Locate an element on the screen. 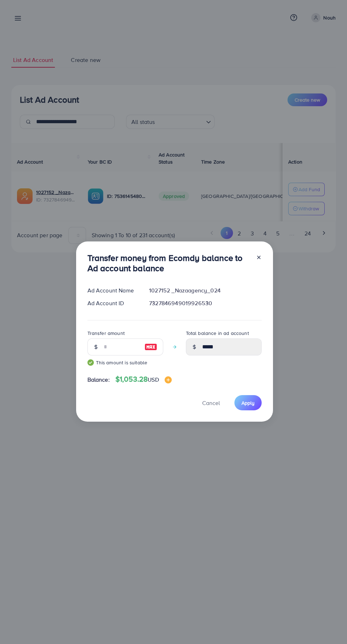 This screenshot has width=347, height=644. label: Total balance in ad account is located at coordinates (217, 333).